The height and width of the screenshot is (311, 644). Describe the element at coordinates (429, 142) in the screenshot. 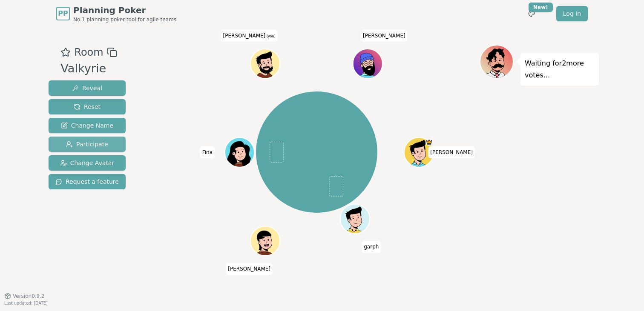

I see `span: Maanya is the host` at that location.